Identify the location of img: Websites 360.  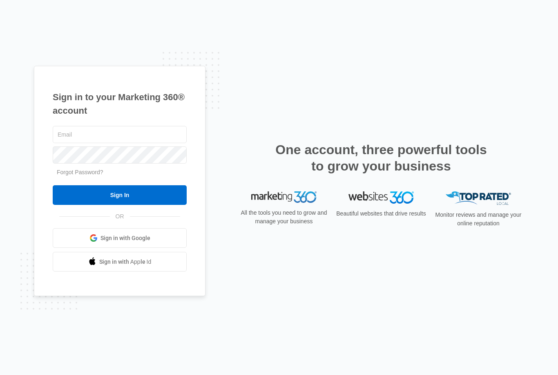
(381, 197).